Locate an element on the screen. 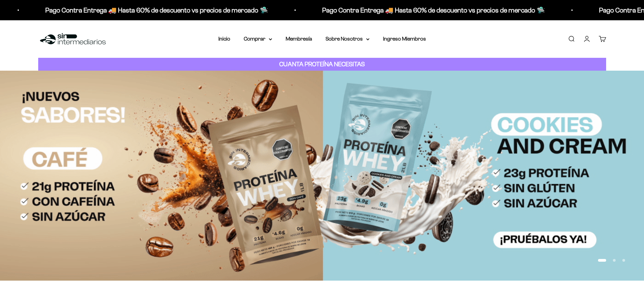 This screenshot has height=308, width=644. a: Inicio is located at coordinates (224, 38).